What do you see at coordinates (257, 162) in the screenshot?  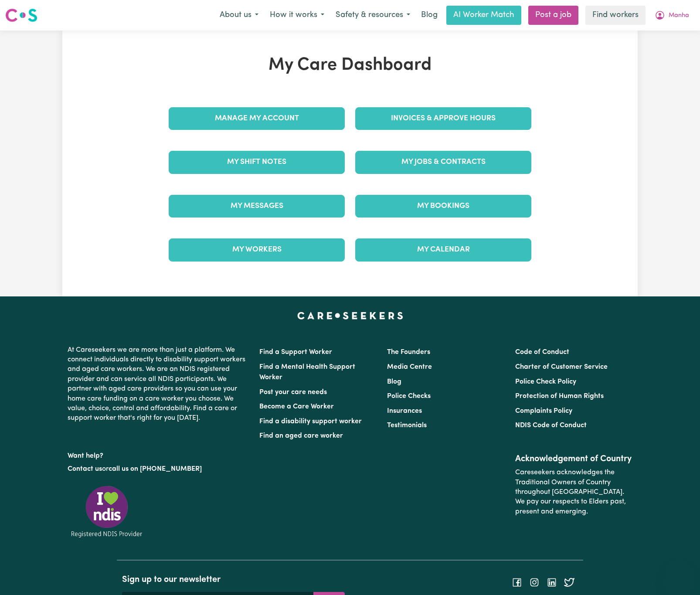 I see `a: My Shift Notes` at bounding box center [257, 162].